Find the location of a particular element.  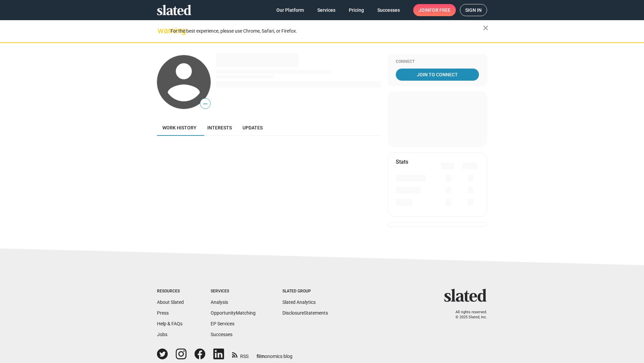

span: Interests is located at coordinates (219, 127).